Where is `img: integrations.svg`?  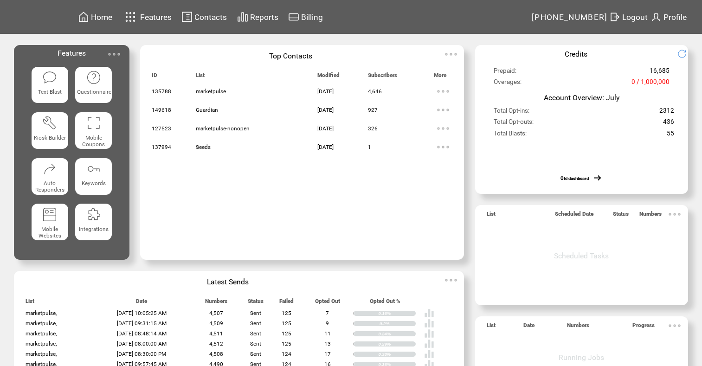
img: integrations.svg is located at coordinates (94, 214).